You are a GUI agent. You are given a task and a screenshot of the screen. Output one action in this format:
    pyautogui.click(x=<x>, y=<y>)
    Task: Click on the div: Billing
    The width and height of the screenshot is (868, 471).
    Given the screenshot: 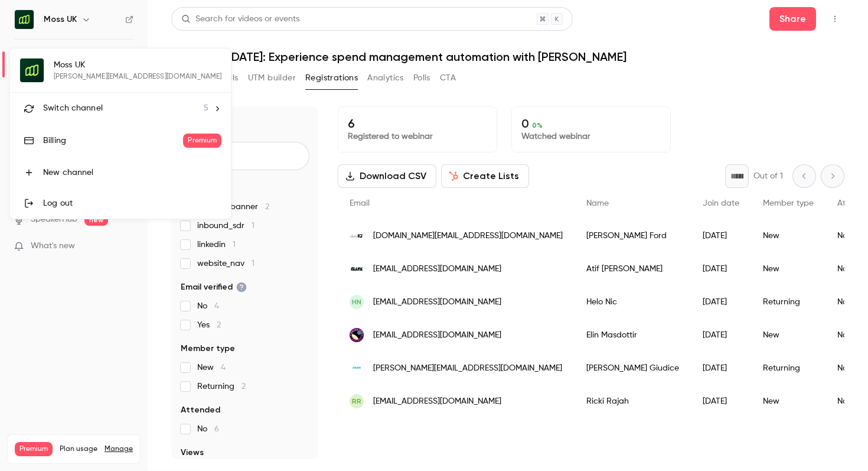 What is the action you would take?
    pyautogui.click(x=113, y=140)
    